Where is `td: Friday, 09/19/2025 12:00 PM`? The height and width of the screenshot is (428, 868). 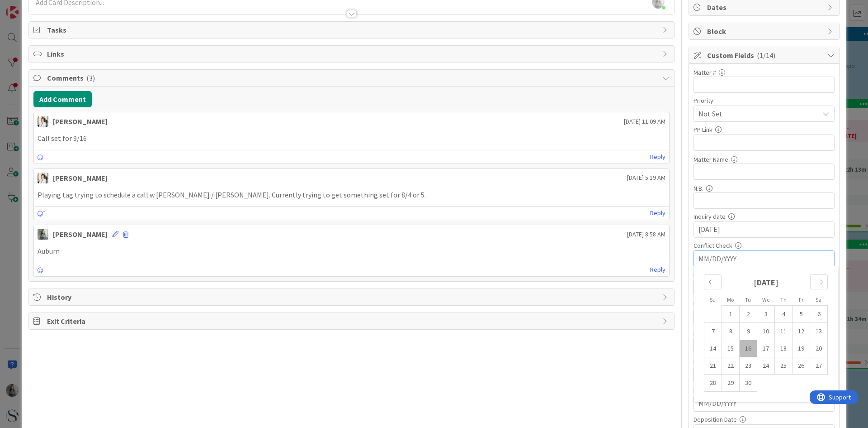 td: Friday, 09/19/2025 12:00 PM is located at coordinates (801, 349).